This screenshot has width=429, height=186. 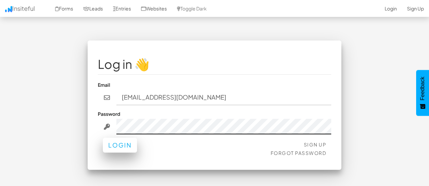 What do you see at coordinates (214, 64) in the screenshot?
I see `h1: Log in 👋` at bounding box center [214, 64].